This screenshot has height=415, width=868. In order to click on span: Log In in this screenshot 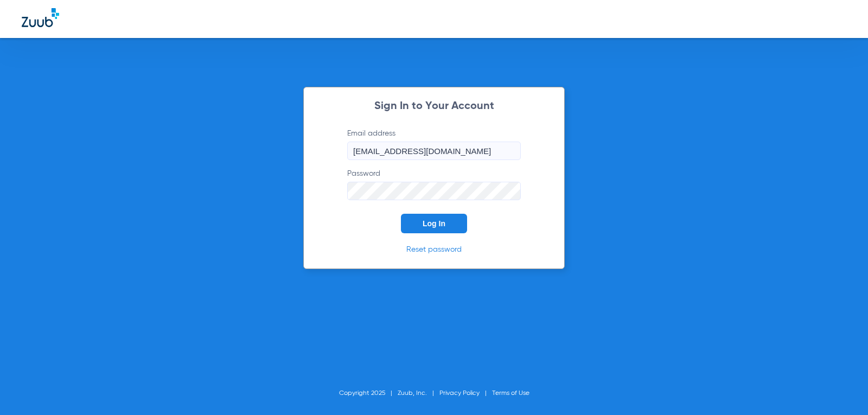, I will do `click(434, 224)`.